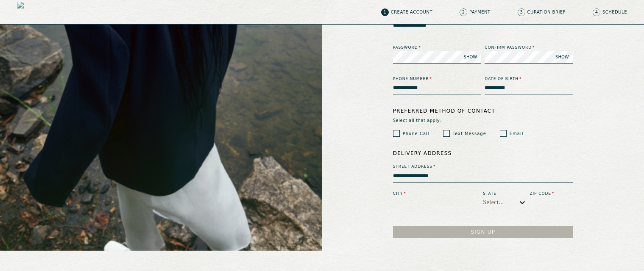  What do you see at coordinates (551, 194) in the screenshot?
I see `label: Zip Code` at bounding box center [551, 194].